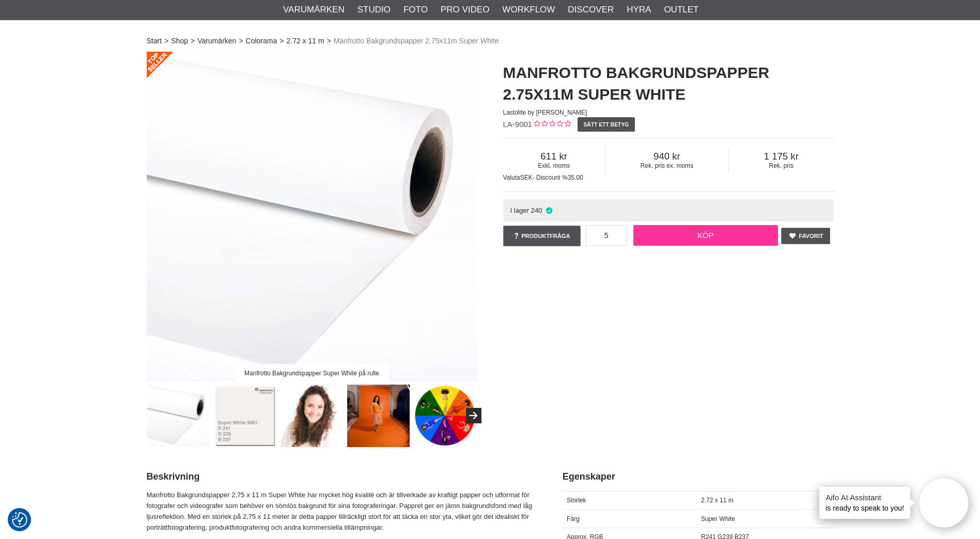 The image size is (980, 539). I want to click on span: 240, so click(537, 210).